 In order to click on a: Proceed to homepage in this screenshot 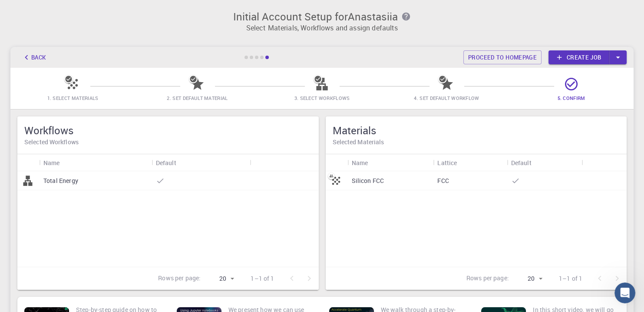, I will do `click(502, 57)`.